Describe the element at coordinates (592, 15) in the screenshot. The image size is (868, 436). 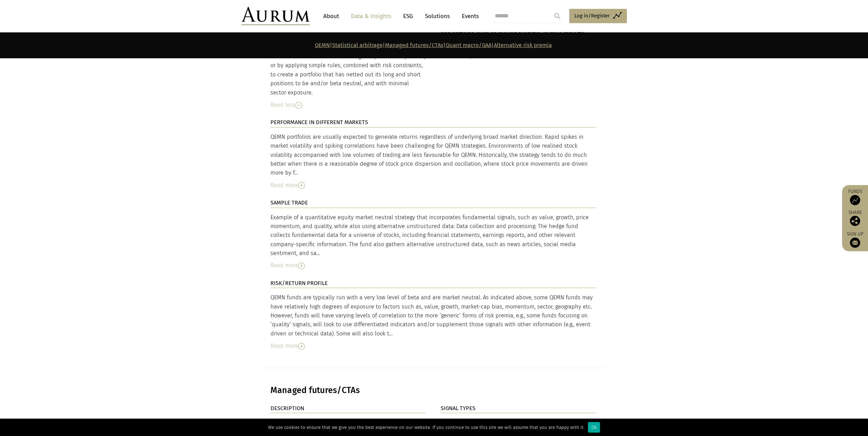
I see `span: Log in/Register` at that location.